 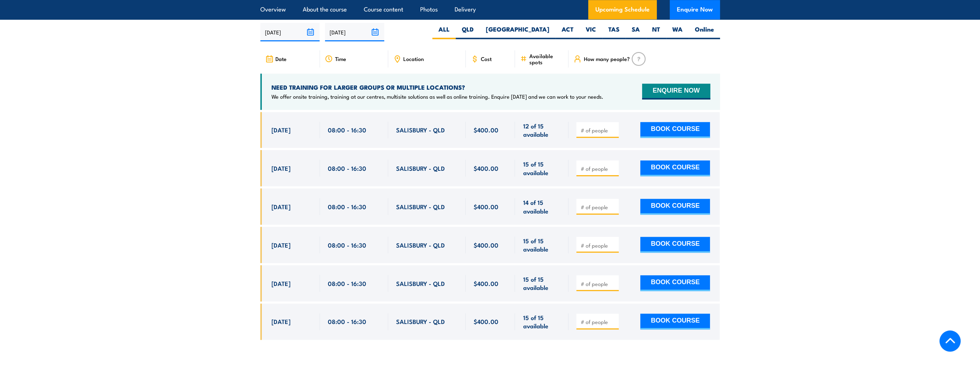 I want to click on span: How many people?, so click(x=607, y=58).